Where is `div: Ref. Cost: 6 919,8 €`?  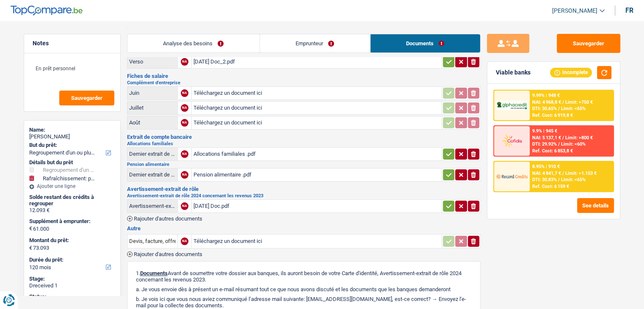
div: Ref. Cost: 6 919,8 € is located at coordinates (552, 116).